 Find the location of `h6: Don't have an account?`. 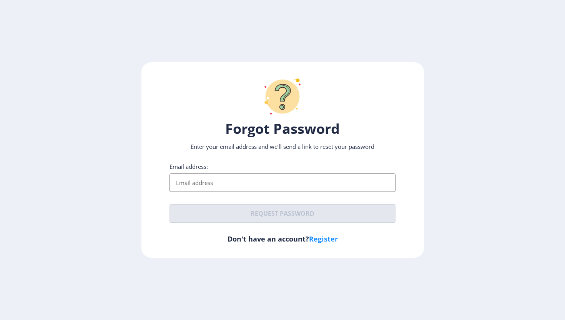

h6: Don't have an account? is located at coordinates (282, 239).